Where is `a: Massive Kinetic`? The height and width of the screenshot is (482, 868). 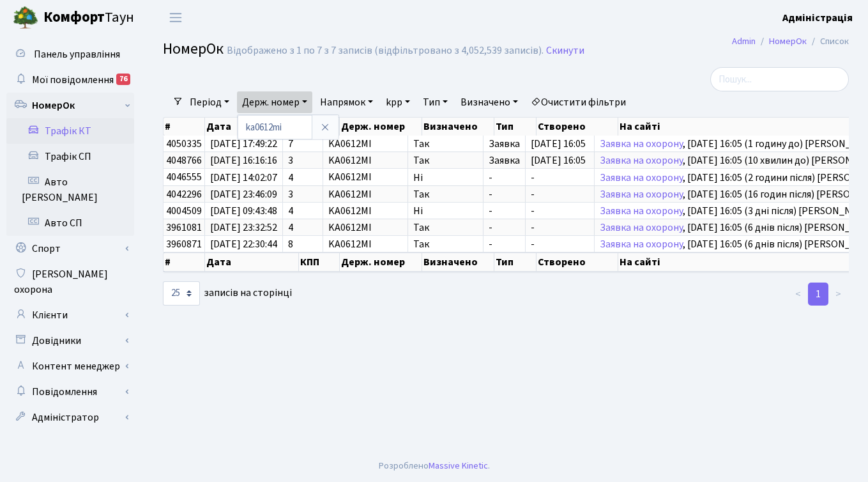 a: Massive Kinetic is located at coordinates (458, 465).